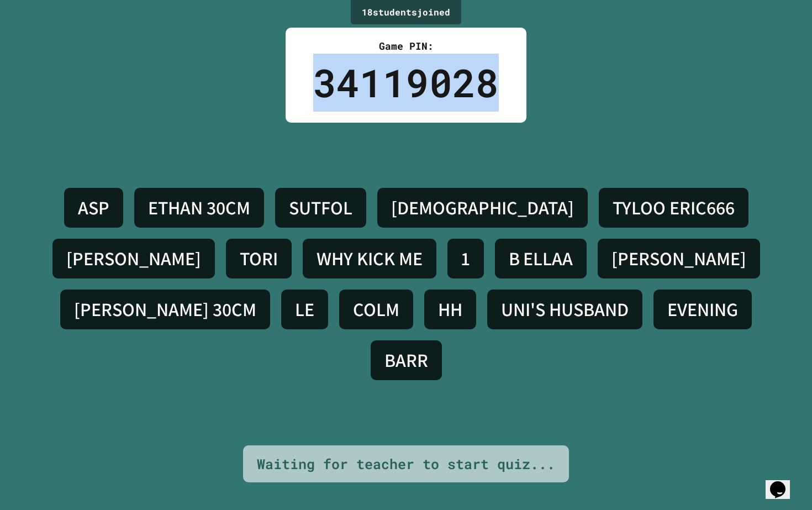 The height and width of the screenshot is (510, 812). I want to click on h4: ETHAN 30CM, so click(199, 207).